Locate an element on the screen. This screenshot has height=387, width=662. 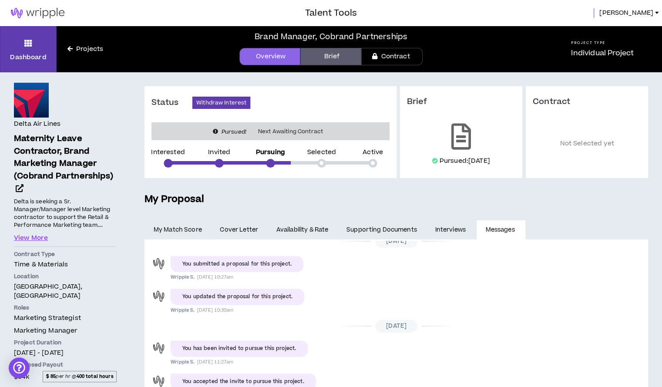
p: Invited is located at coordinates (219, 152).